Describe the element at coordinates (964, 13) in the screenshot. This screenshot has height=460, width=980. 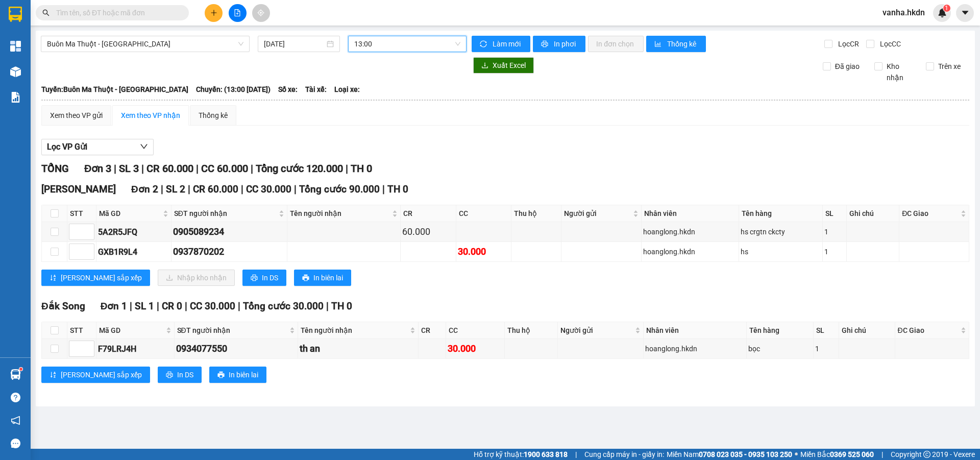
I see `button: caret-down` at that location.